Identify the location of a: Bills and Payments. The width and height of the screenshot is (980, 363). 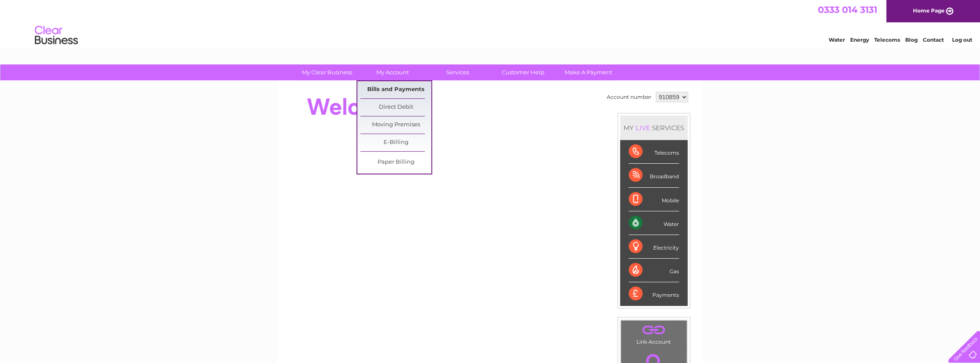
(396, 90).